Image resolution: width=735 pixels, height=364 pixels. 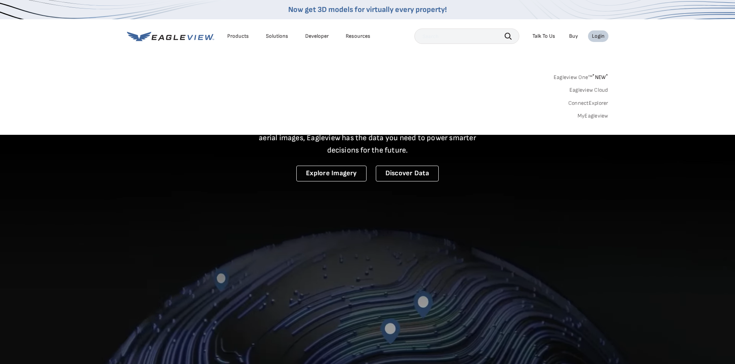 I want to click on a: Eagleview Cloud, so click(x=589, y=90).